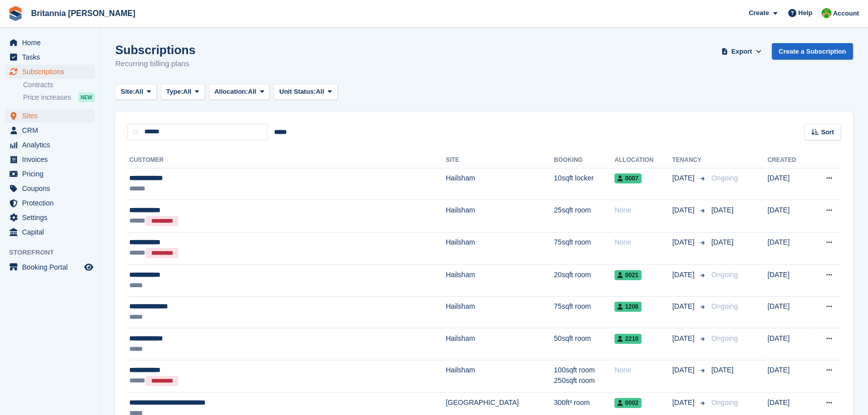 This screenshot has height=415, width=868. I want to click on h1: Subscriptions, so click(155, 50).